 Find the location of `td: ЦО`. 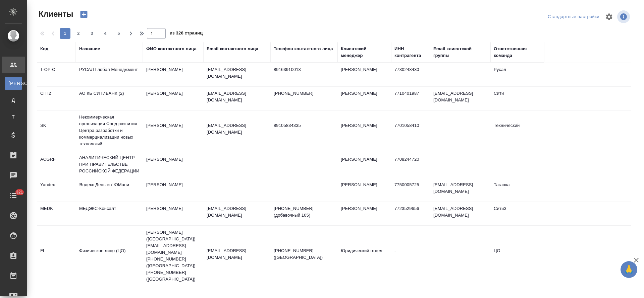

td: ЦО is located at coordinates (517, 256).